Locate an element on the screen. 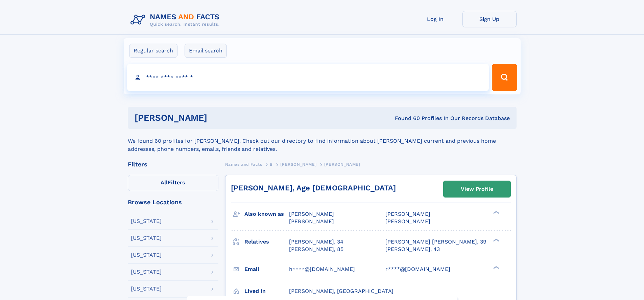 This screenshot has width=644, height=300. a: View Profile is located at coordinates (477, 189).